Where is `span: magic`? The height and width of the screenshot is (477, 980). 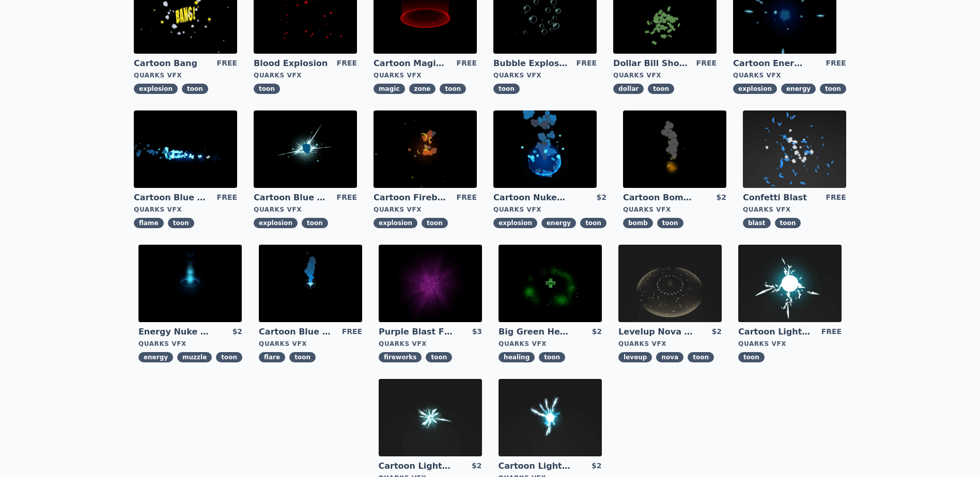
span: magic is located at coordinates (389, 89).